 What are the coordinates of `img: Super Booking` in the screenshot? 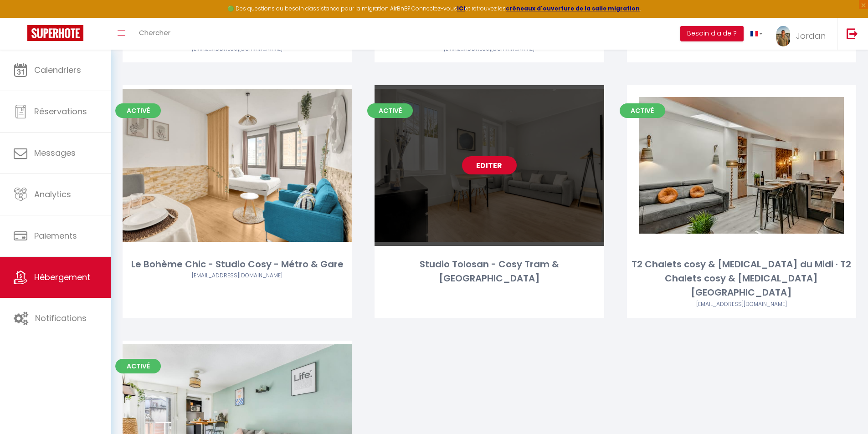 It's located at (55, 33).